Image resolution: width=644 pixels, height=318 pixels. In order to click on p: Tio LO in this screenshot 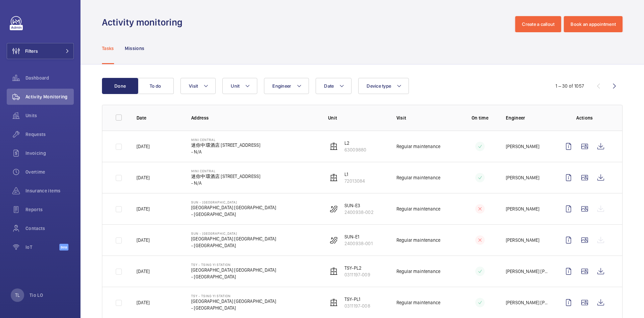, I will do `click(36, 295)`.